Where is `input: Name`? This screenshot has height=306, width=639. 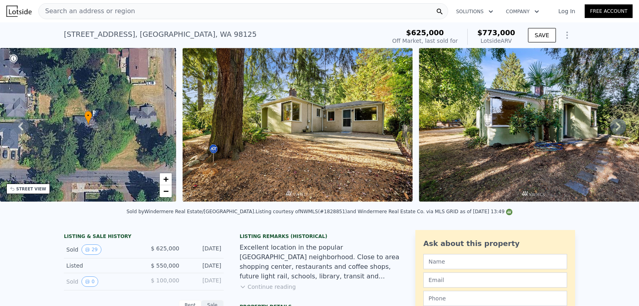 input: Name is located at coordinates (495, 261).